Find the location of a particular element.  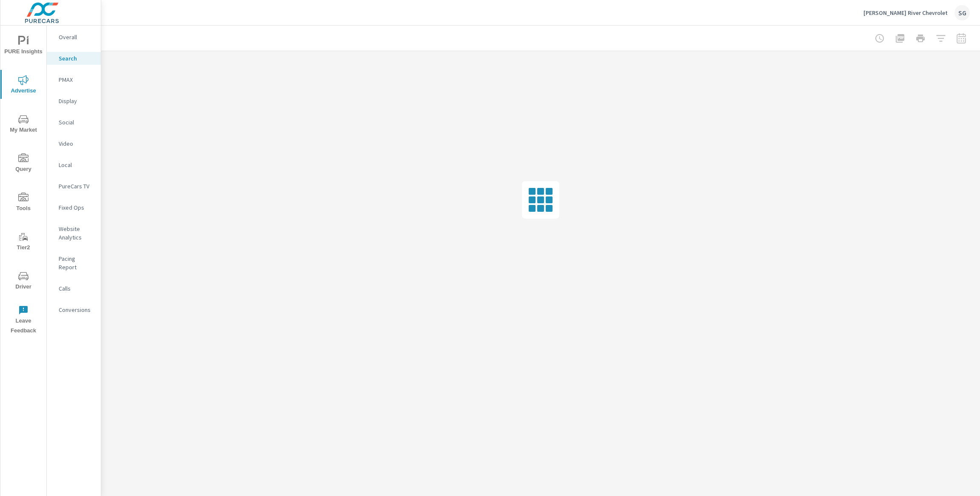

div: Social is located at coordinates (73, 122).